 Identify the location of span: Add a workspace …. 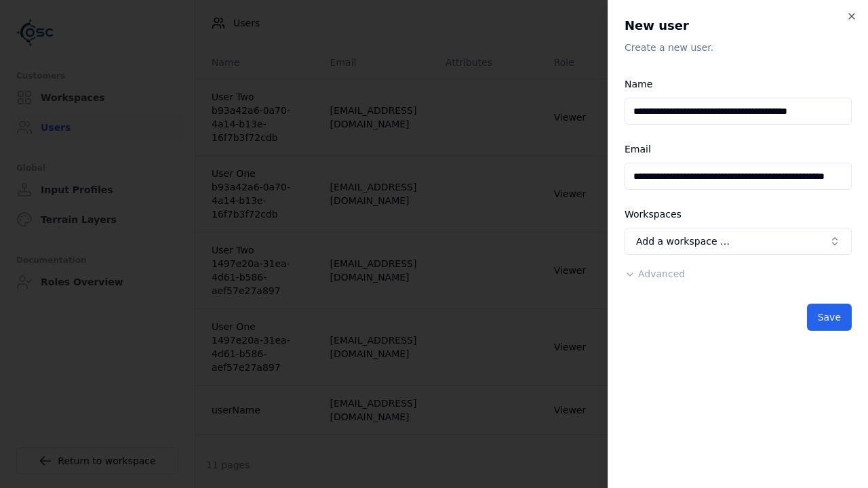
(682, 241).